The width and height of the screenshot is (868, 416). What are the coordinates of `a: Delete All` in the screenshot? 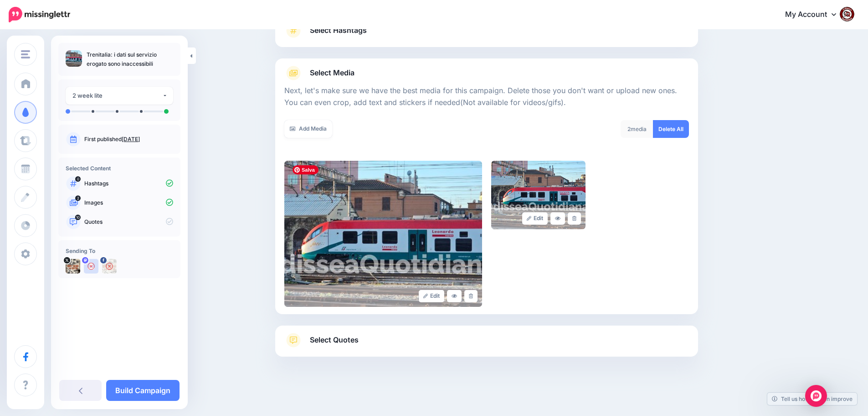 It's located at (671, 129).